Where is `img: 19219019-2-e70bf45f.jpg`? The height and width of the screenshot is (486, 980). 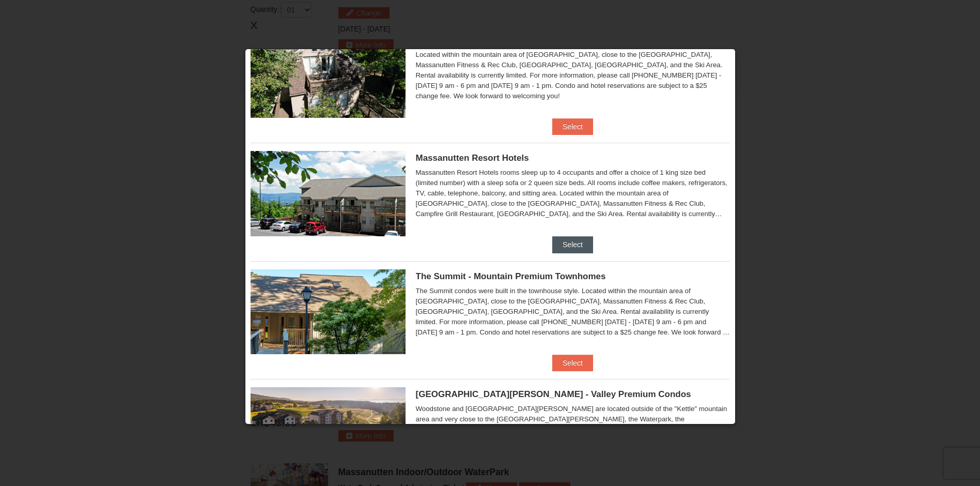
img: 19219019-2-e70bf45f.jpg is located at coordinates (328, 75).